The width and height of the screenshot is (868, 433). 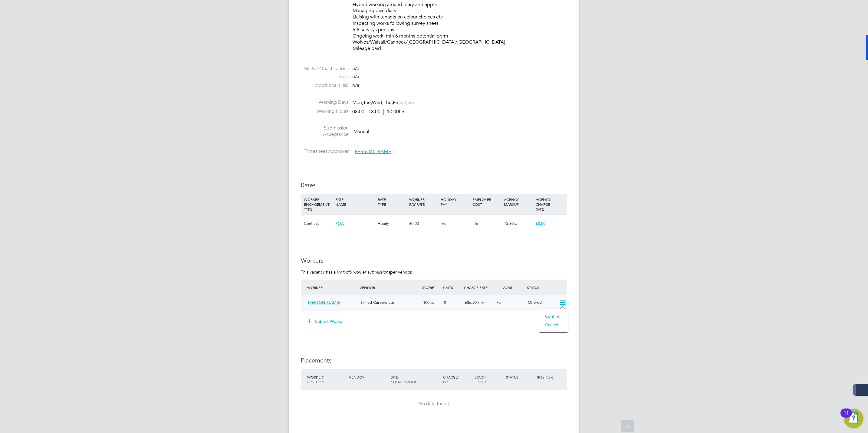 What do you see at coordinates (499, 302) in the screenshot?
I see `span: Full` at bounding box center [499, 302].